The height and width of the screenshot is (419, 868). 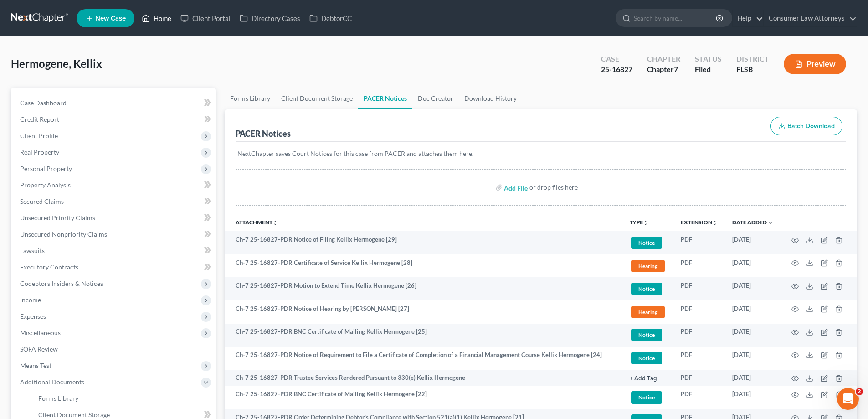 What do you see at coordinates (815, 64) in the screenshot?
I see `button: Preview` at bounding box center [815, 64].